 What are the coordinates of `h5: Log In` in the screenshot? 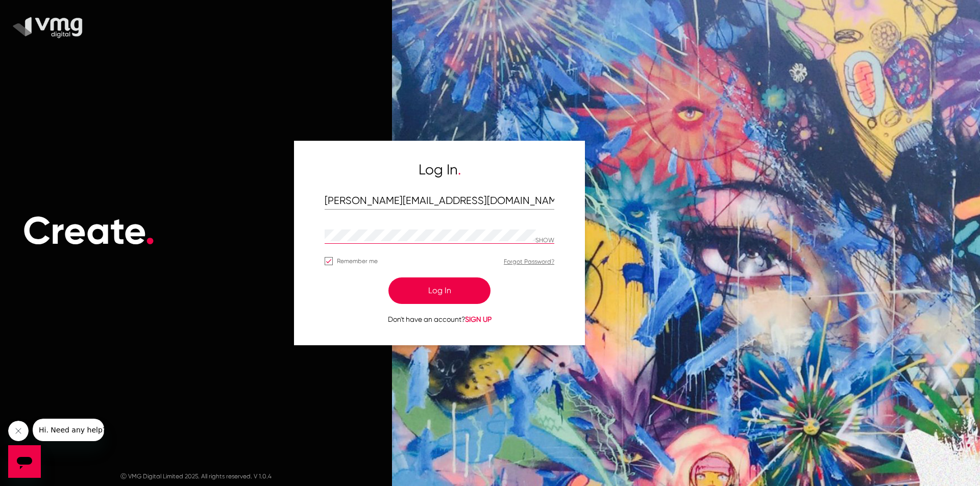 It's located at (440, 170).